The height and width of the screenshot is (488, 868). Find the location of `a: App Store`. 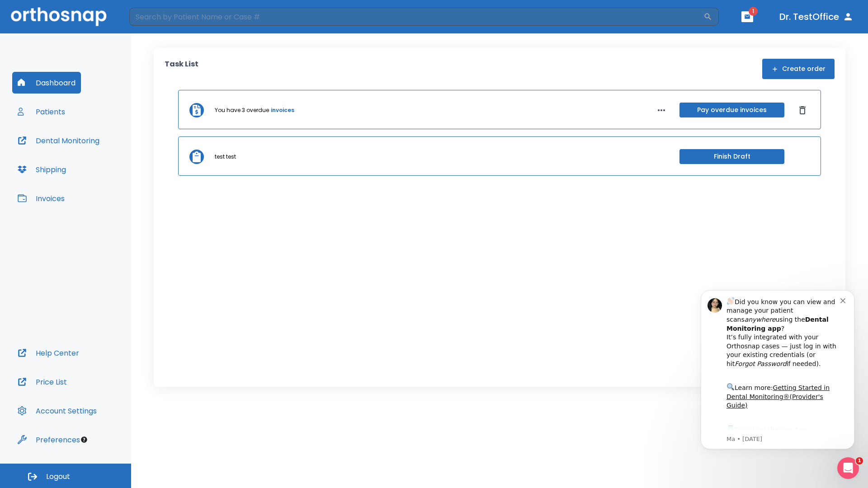

a: App Store is located at coordinates (79, 158).